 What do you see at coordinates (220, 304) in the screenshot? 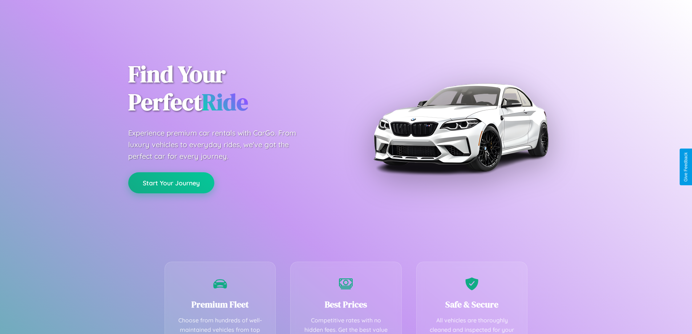
I see `h3: Premium Fleet` at bounding box center [220, 304].